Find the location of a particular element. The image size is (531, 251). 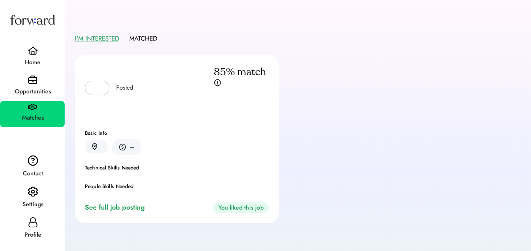

img: contact.svg is located at coordinates (33, 160).